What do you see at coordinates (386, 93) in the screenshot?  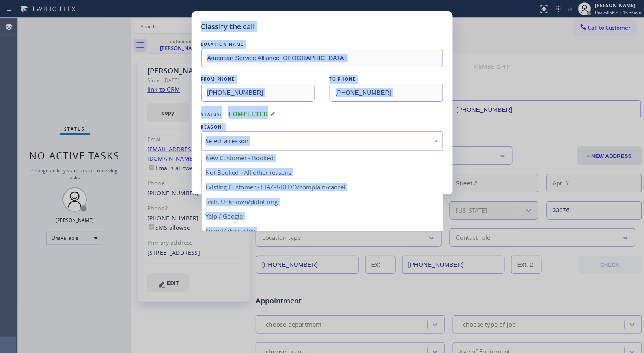 I see `input: To phone` at bounding box center [386, 93].